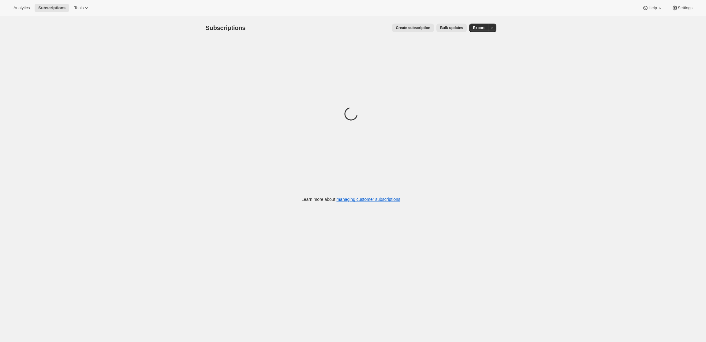  Describe the element at coordinates (368, 199) in the screenshot. I see `a: managing customer subscriptions` at that location.